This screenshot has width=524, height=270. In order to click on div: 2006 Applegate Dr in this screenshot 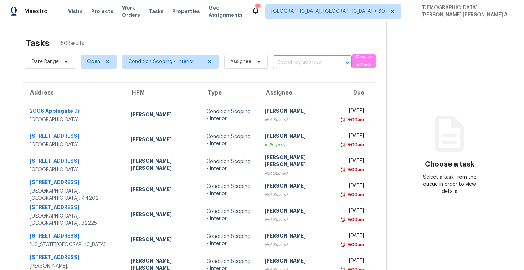, I will do `click(74, 112)`.